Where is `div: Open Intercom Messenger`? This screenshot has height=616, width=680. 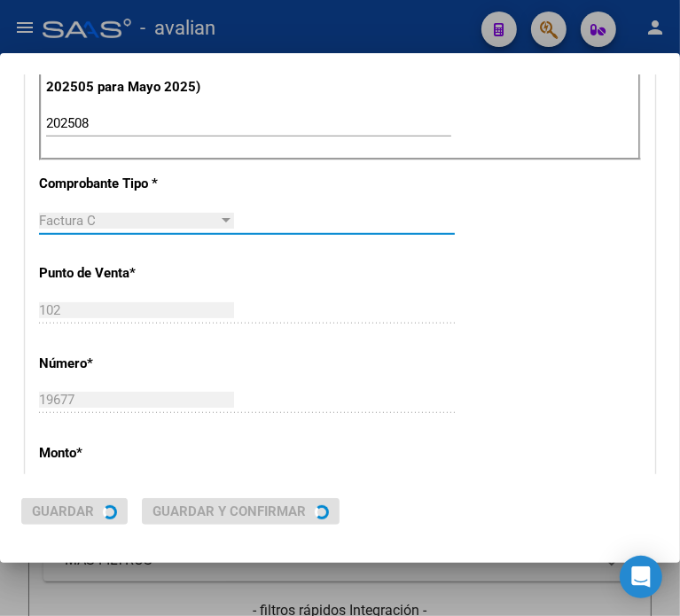 div: Open Intercom Messenger is located at coordinates (640, 577).